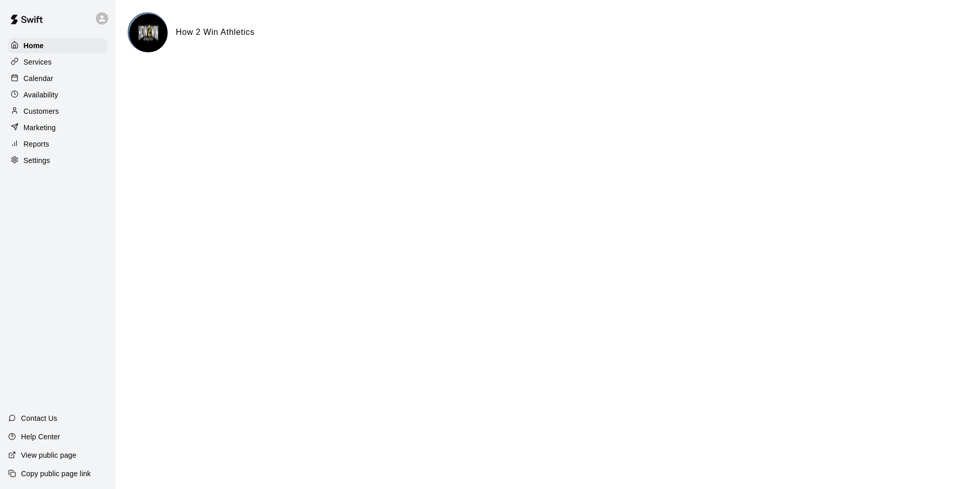 This screenshot has height=489, width=980. I want to click on p: Customers, so click(41, 111).